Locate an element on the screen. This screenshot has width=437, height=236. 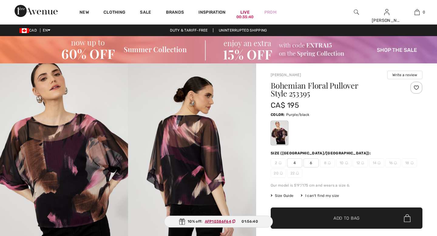
span: 0 is located at coordinates (424, 12).